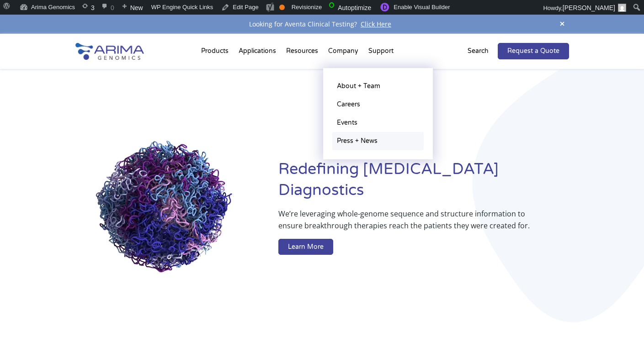  I want to click on a: About + Team, so click(377, 86).